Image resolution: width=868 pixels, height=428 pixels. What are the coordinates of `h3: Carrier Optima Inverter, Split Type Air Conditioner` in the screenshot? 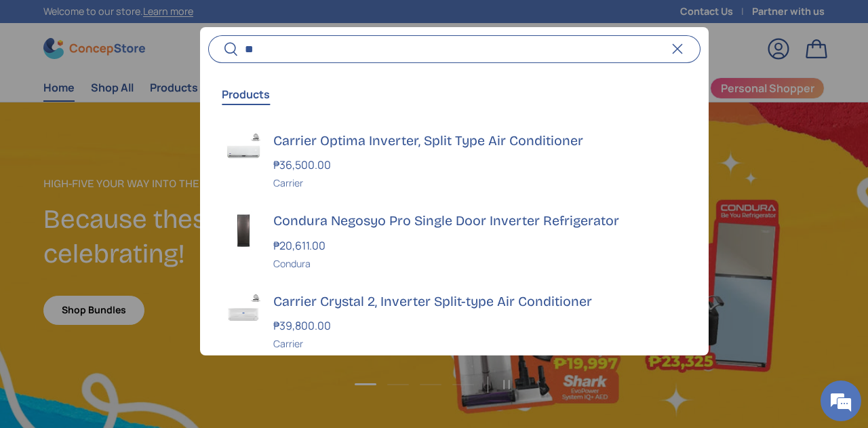 It's located at (478, 141).